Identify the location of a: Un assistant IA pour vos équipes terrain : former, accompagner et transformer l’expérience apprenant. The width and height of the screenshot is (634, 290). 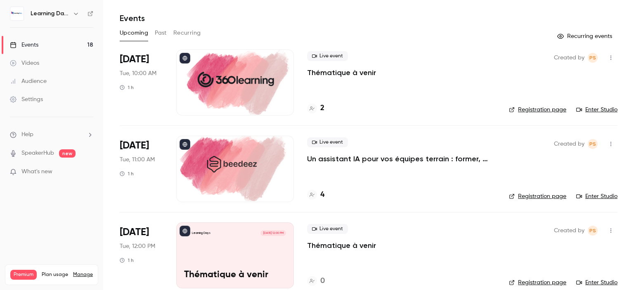
(401, 159).